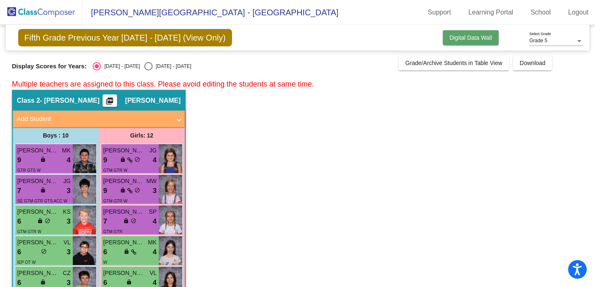  What do you see at coordinates (533, 63) in the screenshot?
I see `span: Download` at bounding box center [533, 63].